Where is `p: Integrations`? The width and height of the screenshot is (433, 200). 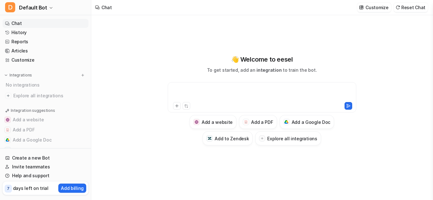 p: Integrations is located at coordinates (21, 75).